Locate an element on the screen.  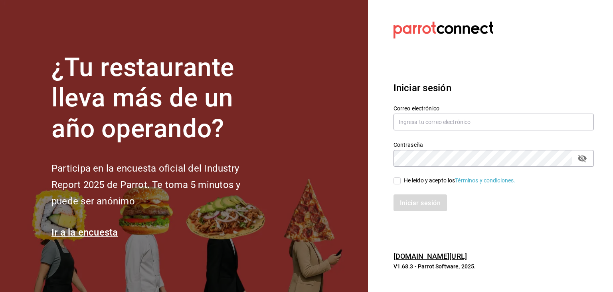
font: Participa en la encuesta oficial del Industry Report 2025 de Parrot. Te toma 5 minutos y puede se... is located at coordinates (146, 184).